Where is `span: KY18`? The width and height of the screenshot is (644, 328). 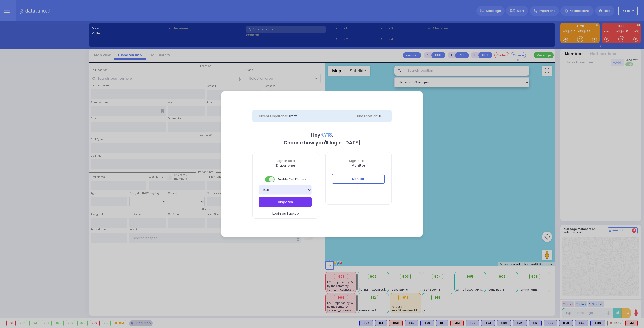 span: KY18 is located at coordinates (326, 135).